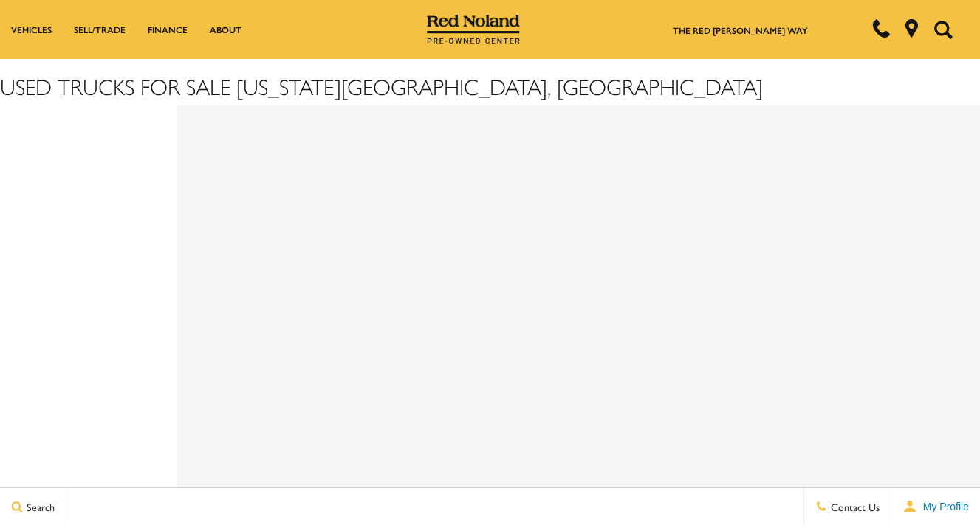  Describe the element at coordinates (853, 507) in the screenshot. I see `span: Contact Us` at that location.